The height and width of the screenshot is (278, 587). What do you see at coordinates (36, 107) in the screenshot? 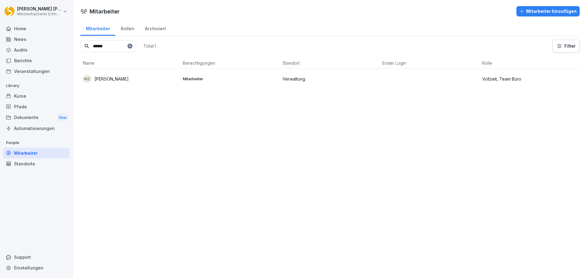
I see `div: Pfade` at bounding box center [36, 107].